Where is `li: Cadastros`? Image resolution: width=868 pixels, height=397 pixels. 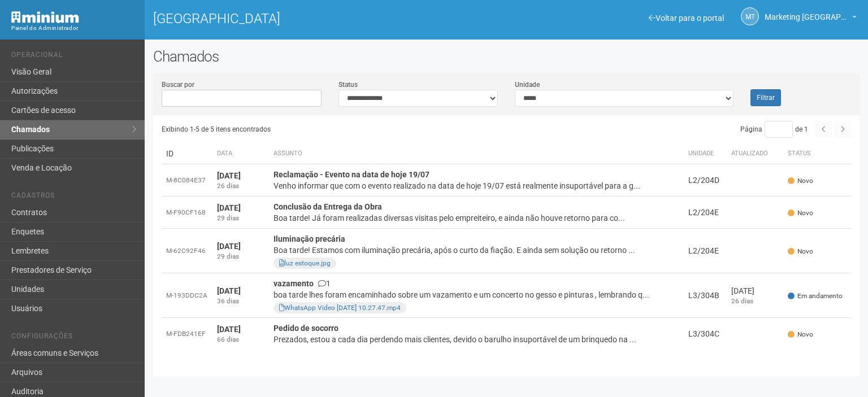
li: Cadastros is located at coordinates (73, 197).